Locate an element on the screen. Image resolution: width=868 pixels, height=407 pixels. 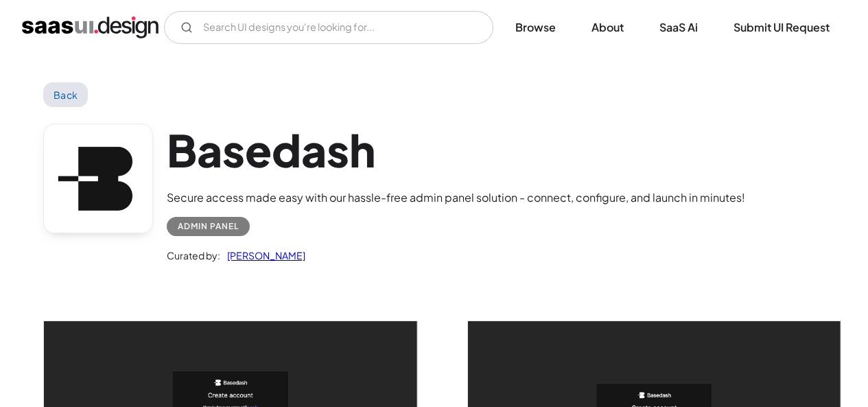
div: Admin Panel is located at coordinates (207, 226).